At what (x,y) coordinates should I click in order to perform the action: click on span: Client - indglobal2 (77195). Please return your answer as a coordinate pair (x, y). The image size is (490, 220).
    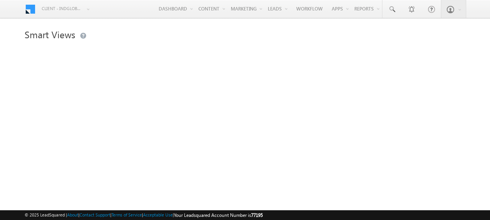
    Looking at the image, I should click on (62, 9).